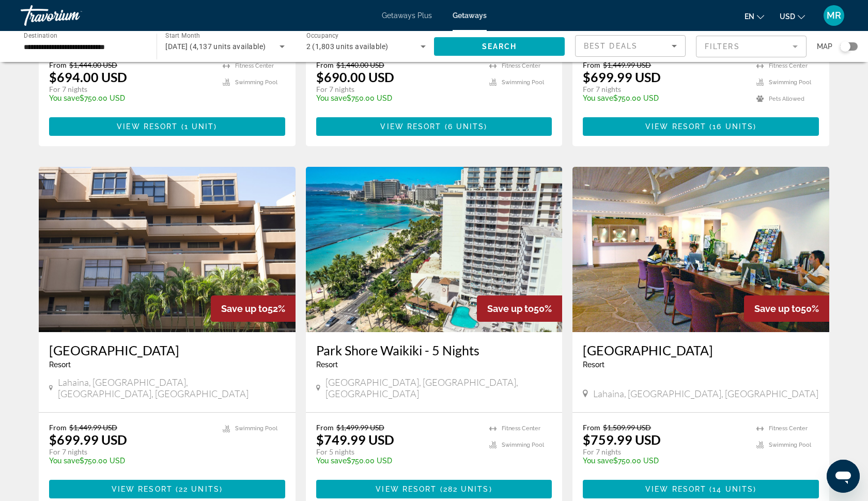 Image resolution: width=868 pixels, height=501 pixels. Describe the element at coordinates (470, 15) in the screenshot. I see `a: Getaways` at that location.